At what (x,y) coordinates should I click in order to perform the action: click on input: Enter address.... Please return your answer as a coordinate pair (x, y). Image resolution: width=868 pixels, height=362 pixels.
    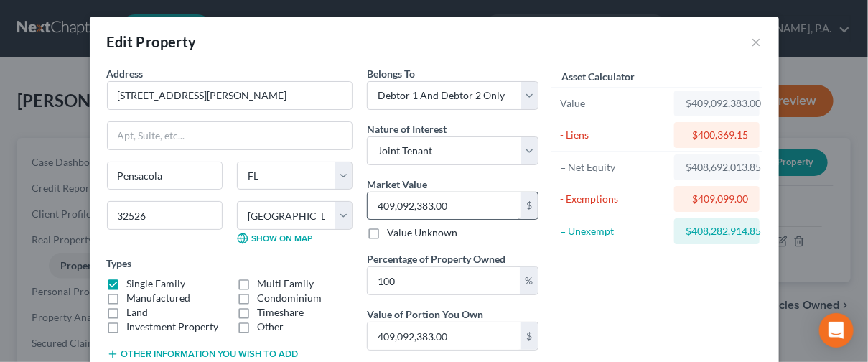
    Looking at the image, I should click on (230, 95).